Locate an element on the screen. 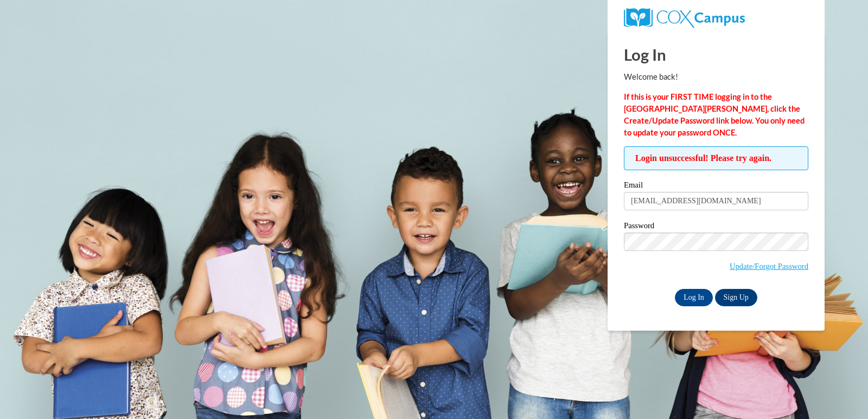 This screenshot has height=419, width=868. span: Login unsuccessful! Please try again. is located at coordinates (716, 159).